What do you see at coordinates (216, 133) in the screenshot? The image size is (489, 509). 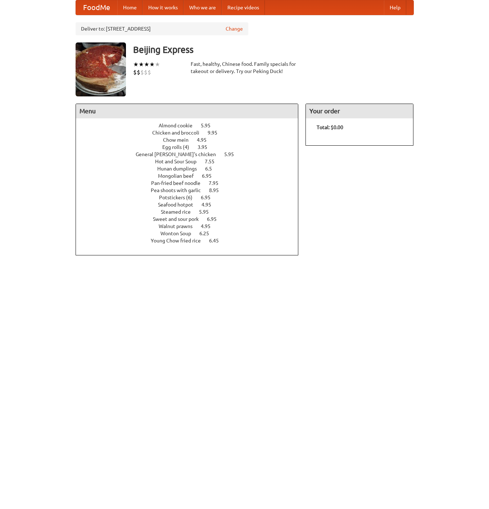 I see `span: 9.95` at bounding box center [216, 133].